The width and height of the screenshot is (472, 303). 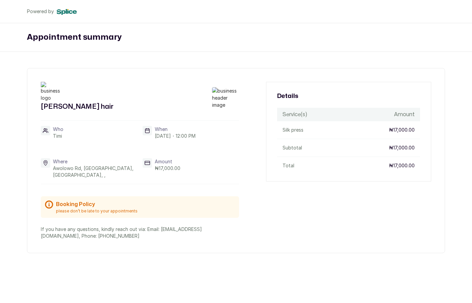 What do you see at coordinates (58, 129) in the screenshot?
I see `p: Who` at bounding box center [58, 129].